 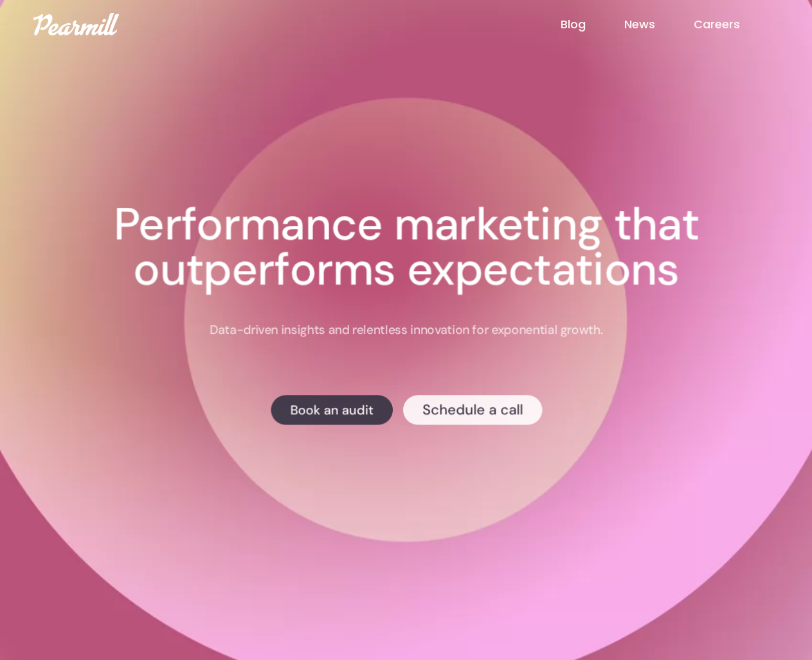 I want to click on a: News, so click(x=660, y=24).